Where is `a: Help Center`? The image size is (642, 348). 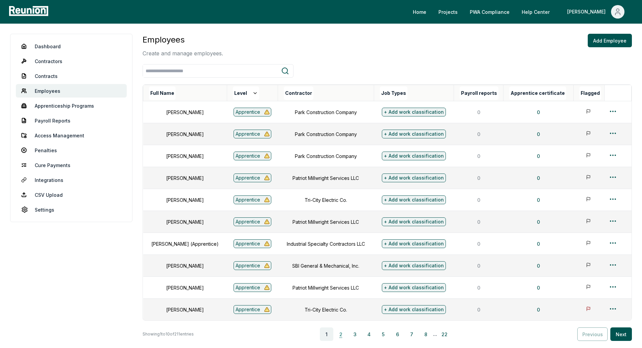
a: Help Center is located at coordinates (536, 12).